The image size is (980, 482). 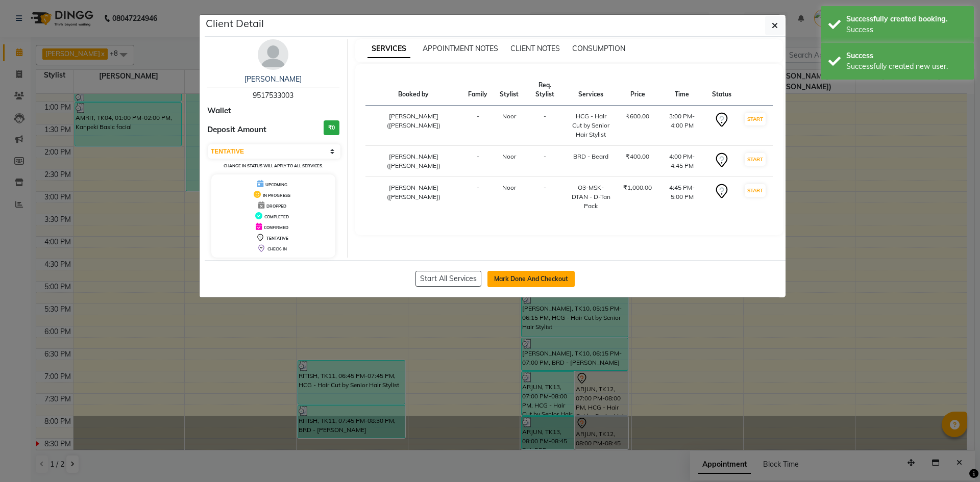 I want to click on span: CONFIRMED, so click(x=276, y=228).